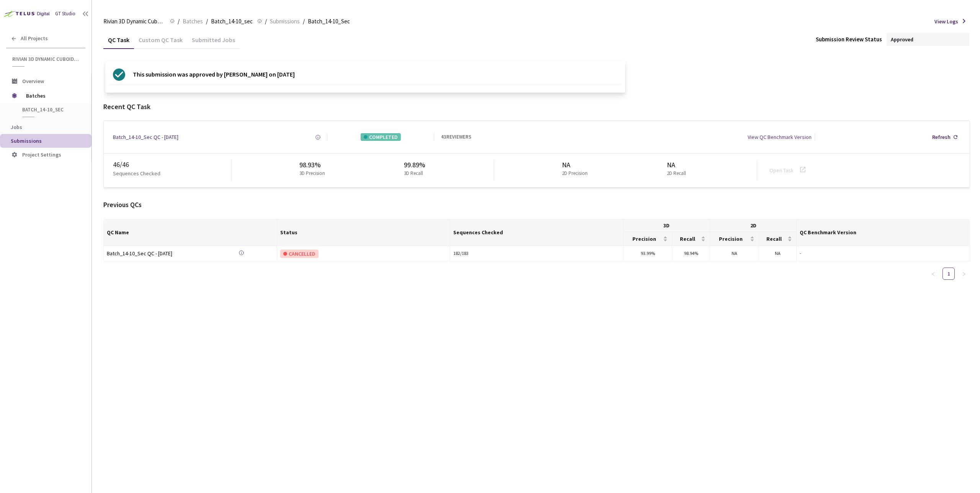 The height and width of the screenshot is (493, 980). What do you see at coordinates (34, 38) in the screenshot?
I see `span: All Projects` at bounding box center [34, 38].